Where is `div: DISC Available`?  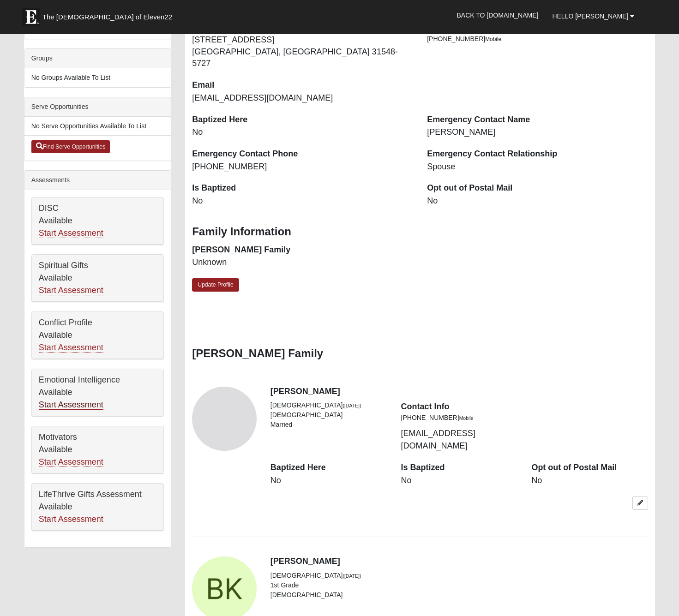 div: DISC Available is located at coordinates (97, 221).